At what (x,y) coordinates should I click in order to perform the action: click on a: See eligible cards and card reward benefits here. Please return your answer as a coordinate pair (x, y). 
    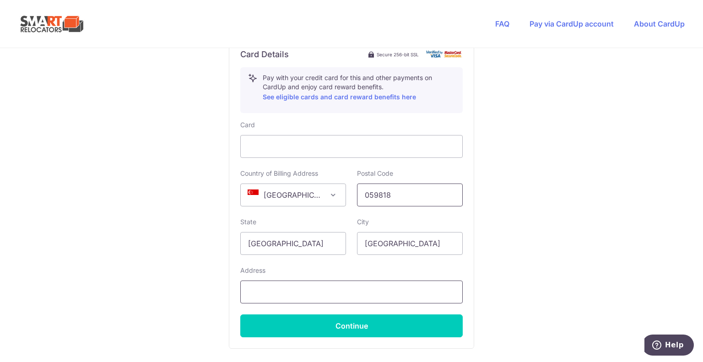
    Looking at the image, I should click on (339, 97).